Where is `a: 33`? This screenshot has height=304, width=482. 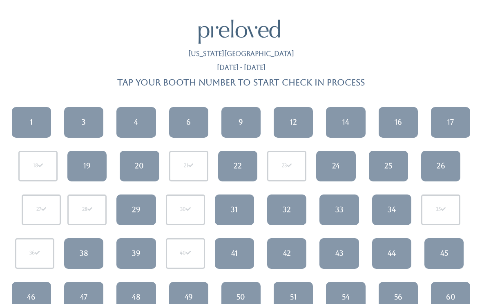 a: 33 is located at coordinates (339, 209).